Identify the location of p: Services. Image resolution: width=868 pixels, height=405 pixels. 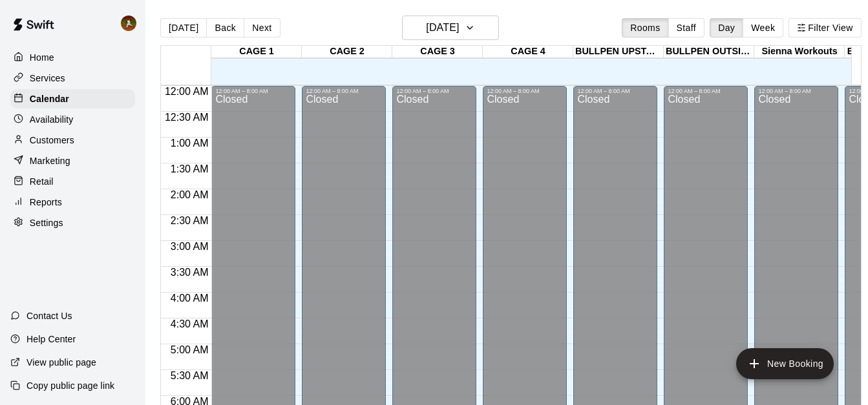
(47, 78).